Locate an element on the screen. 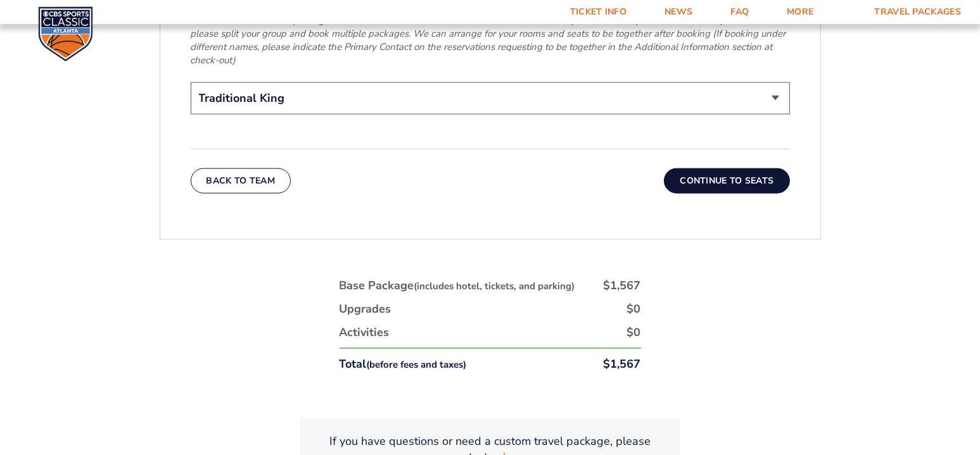 Image resolution: width=980 pixels, height=455 pixels. button: Back To Team is located at coordinates (241, 181).